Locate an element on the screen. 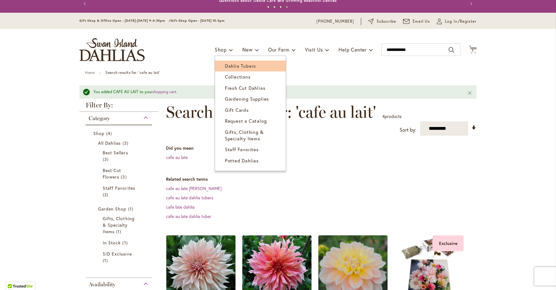 The width and height of the screenshot is (556, 290). span: Subscribe is located at coordinates (386, 21).